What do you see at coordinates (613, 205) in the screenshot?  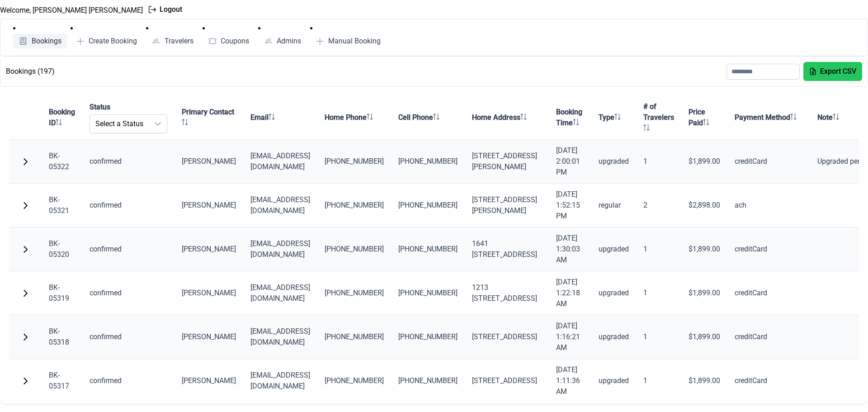 I see `td: regular` at bounding box center [613, 205].